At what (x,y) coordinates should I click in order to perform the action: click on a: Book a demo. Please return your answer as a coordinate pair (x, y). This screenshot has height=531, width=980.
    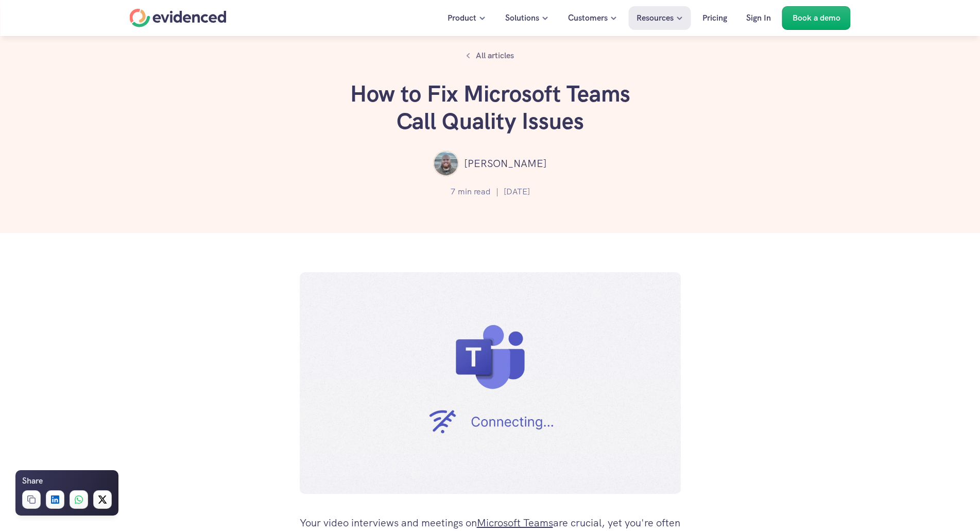
    Looking at the image, I should click on (816, 18).